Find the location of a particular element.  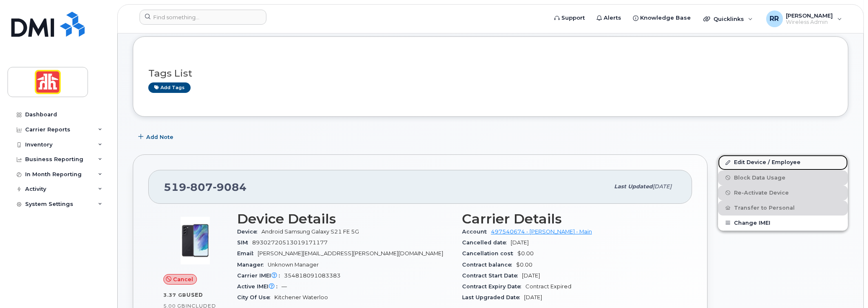

button: Block Data Usage is located at coordinates (783, 178).